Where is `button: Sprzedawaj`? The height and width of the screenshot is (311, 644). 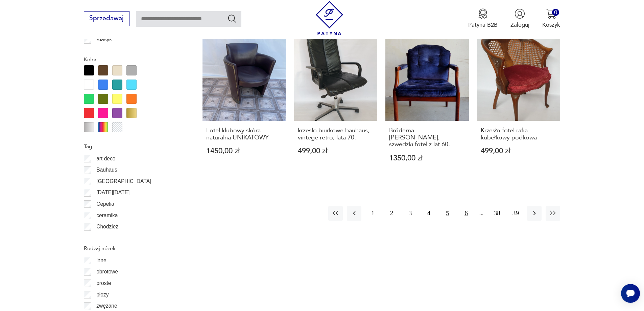 button: Sprzedawaj is located at coordinates (106, 18).